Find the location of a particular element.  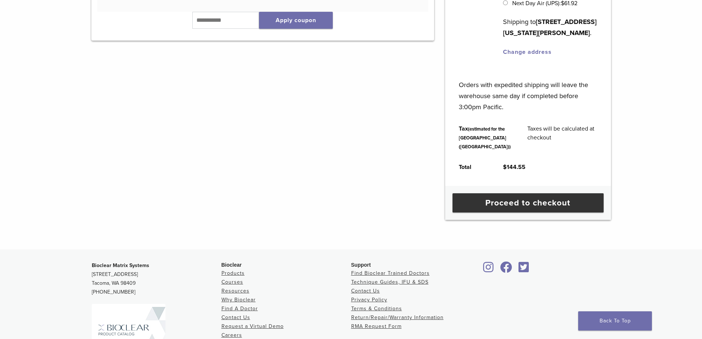

a: Request a Virtual Demo is located at coordinates (252, 326).